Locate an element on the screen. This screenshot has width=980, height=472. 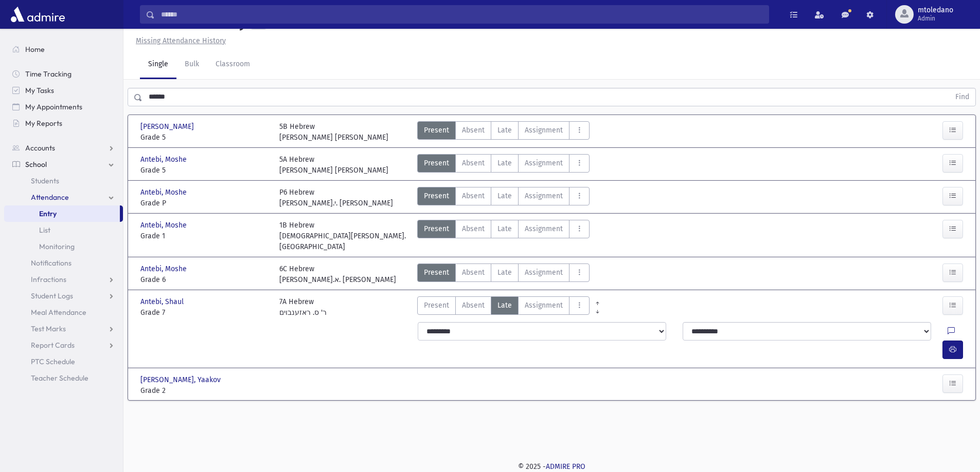
span: My Tasks is located at coordinates (40, 91).